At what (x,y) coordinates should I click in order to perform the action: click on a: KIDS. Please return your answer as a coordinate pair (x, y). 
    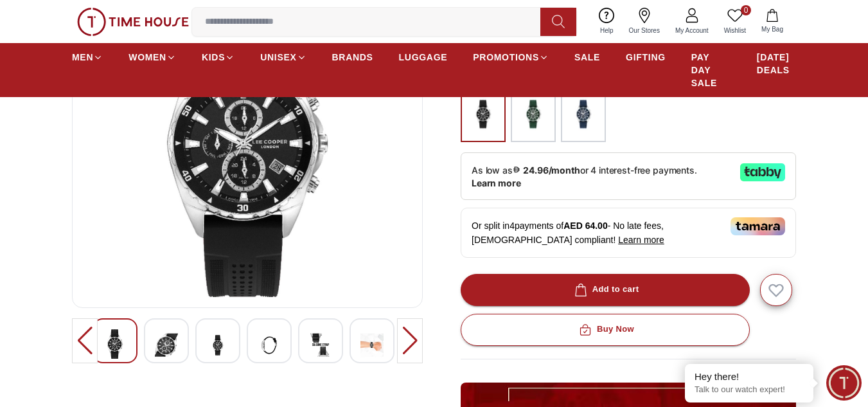
    Looking at the image, I should click on (218, 58).